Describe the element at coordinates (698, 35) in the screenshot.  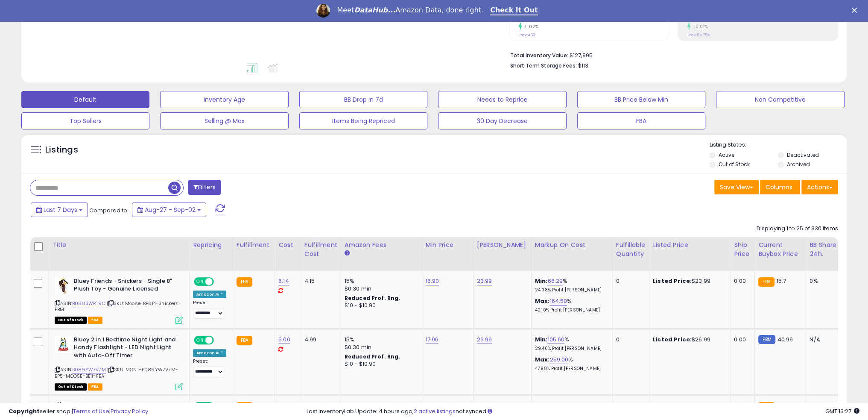
I see `small: Prev: 54.75%` at that location.